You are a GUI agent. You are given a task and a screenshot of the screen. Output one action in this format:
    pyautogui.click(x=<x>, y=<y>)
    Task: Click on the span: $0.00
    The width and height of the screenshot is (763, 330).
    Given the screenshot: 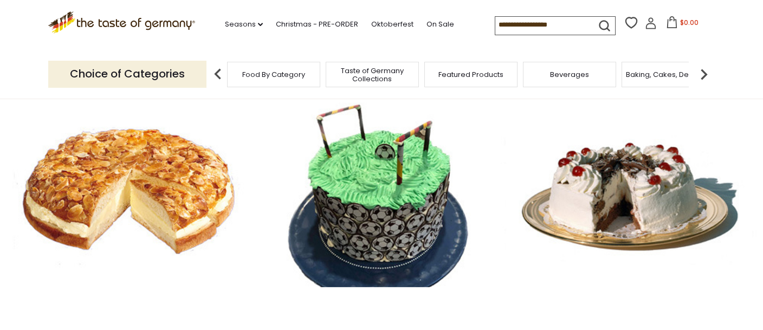 What is the action you would take?
    pyautogui.click(x=689, y=22)
    